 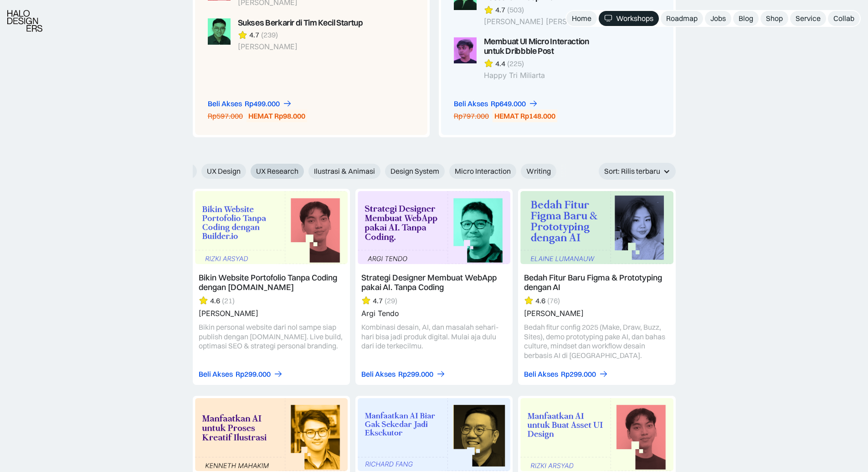 I want to click on div: (239), so click(x=270, y=34).